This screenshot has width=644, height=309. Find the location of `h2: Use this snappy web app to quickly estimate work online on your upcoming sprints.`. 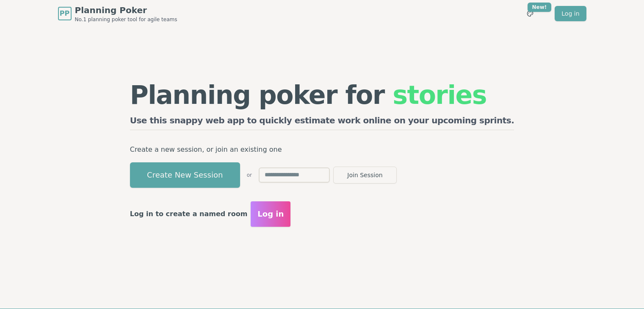

h2: Use this snappy web app to quickly estimate work online on your upcoming sprints. is located at coordinates (322, 122).